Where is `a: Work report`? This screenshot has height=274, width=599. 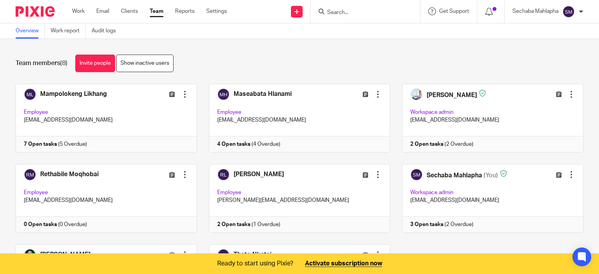
a: Work report is located at coordinates (68, 31).